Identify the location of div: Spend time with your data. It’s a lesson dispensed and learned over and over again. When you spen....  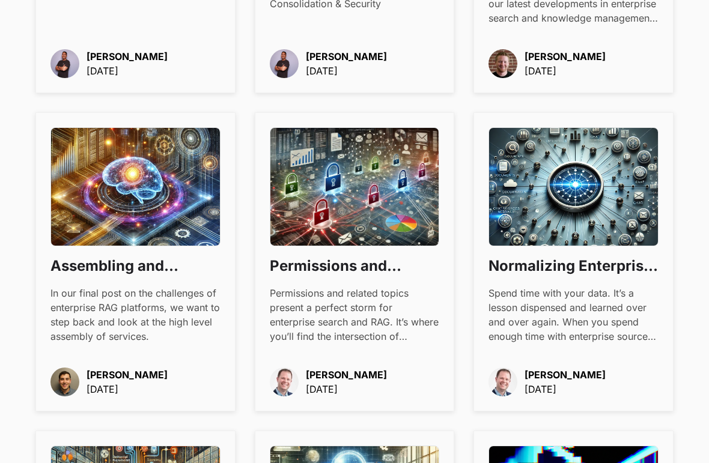
(573, 315).